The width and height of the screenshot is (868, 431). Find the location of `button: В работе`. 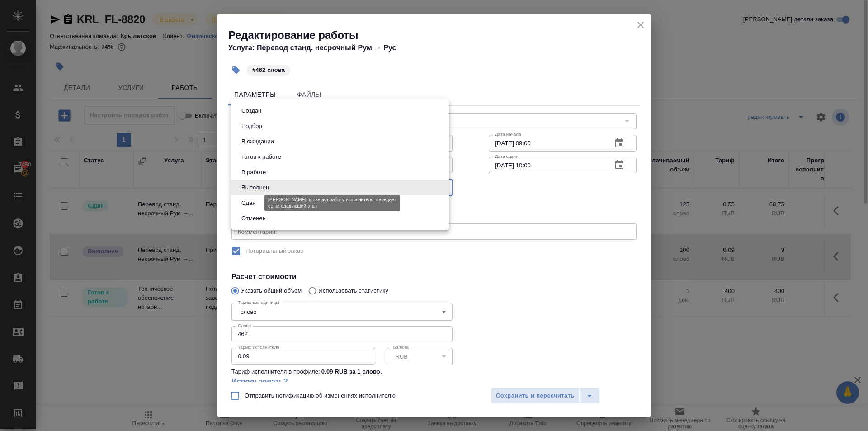

button: В работе is located at coordinates (253, 172).